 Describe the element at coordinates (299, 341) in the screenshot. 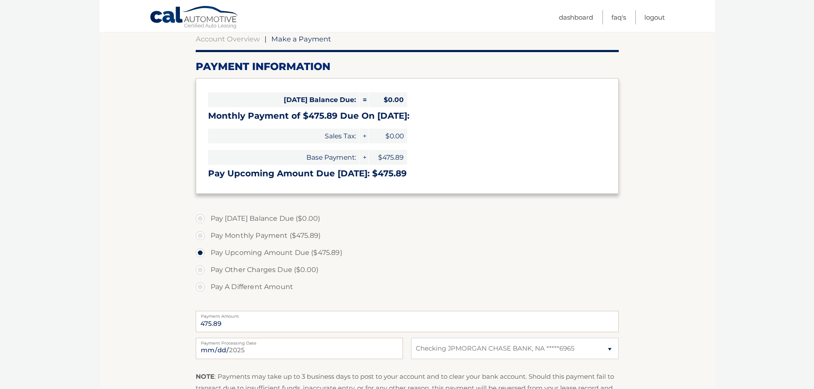

I see `label: Payment Processing Date` at that location.